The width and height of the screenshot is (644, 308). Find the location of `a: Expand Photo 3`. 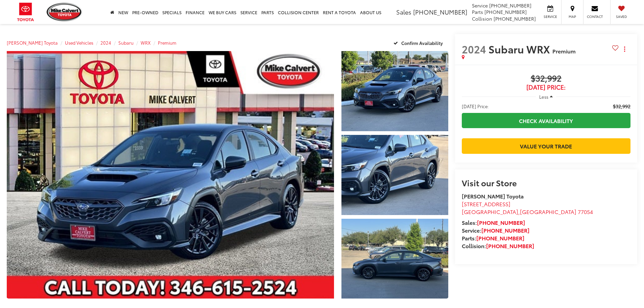

a: Expand Photo 3 is located at coordinates (395, 258).